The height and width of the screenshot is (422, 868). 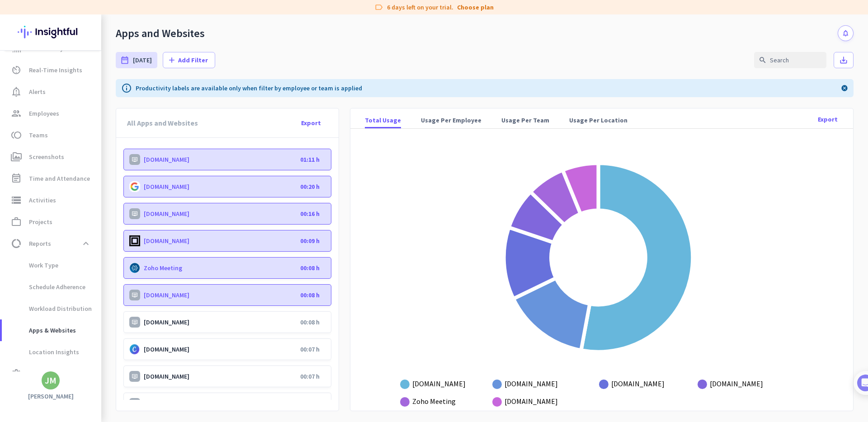 What do you see at coordinates (16, 201) in the screenshot?
I see `i: storage` at bounding box center [16, 201].